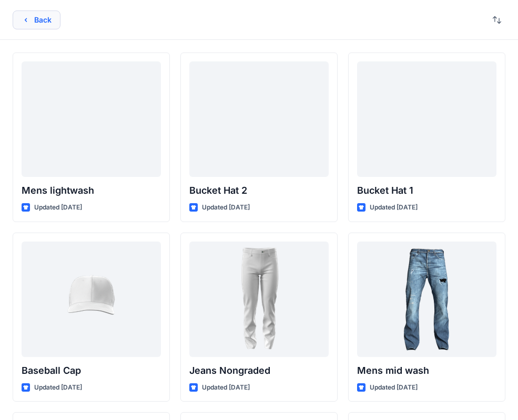 Image resolution: width=518 pixels, height=420 pixels. I want to click on p: Baseball Cap, so click(91, 371).